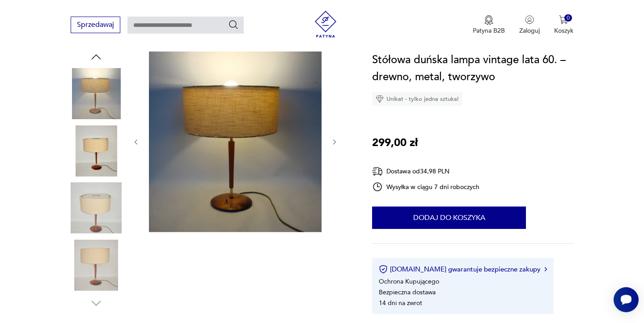 This screenshot has width=644, height=323. What do you see at coordinates (529, 31) in the screenshot?
I see `p: Zaloguj` at bounding box center [529, 31].